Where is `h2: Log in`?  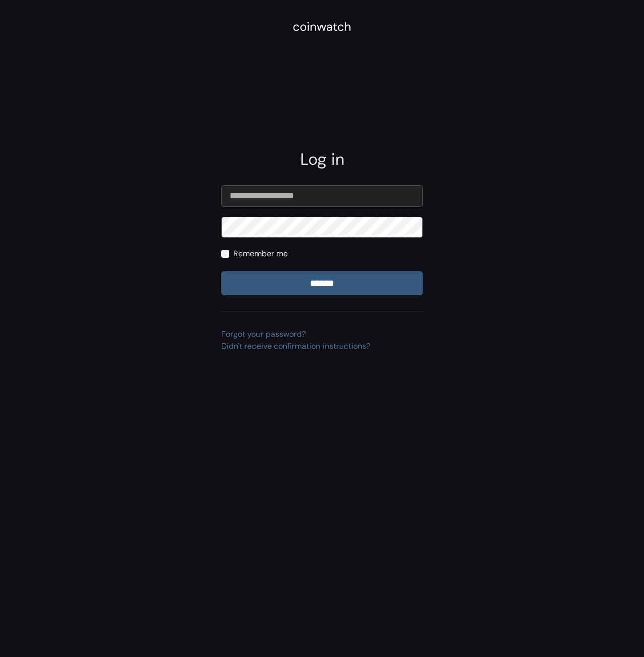
h2: Log in is located at coordinates (322, 160).